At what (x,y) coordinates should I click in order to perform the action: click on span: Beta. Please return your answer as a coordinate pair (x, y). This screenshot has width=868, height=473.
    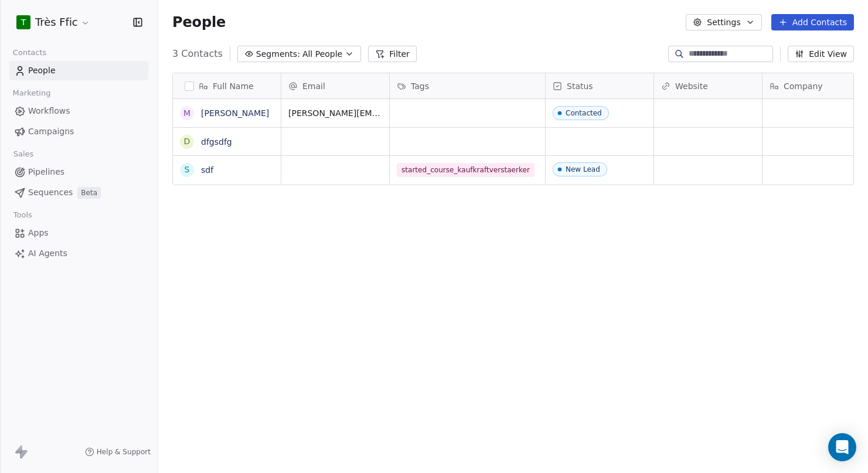
    Looking at the image, I should click on (90, 193).